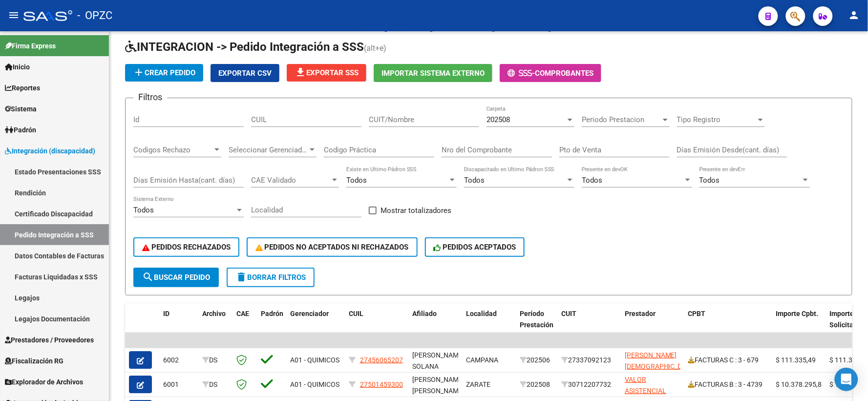 This screenshot has width=868, height=401. Describe the element at coordinates (216, 325) in the screenshot. I see `datatable-header-cell: Archivo` at that location.